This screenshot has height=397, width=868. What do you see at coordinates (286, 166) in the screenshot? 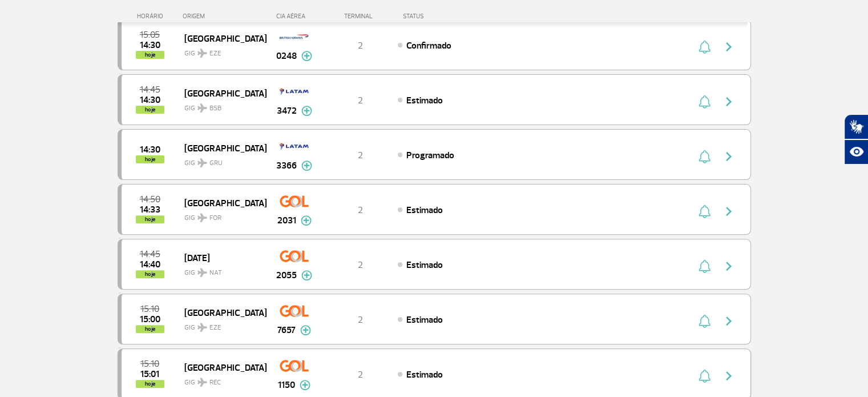
I see `span: 3366` at bounding box center [286, 166].